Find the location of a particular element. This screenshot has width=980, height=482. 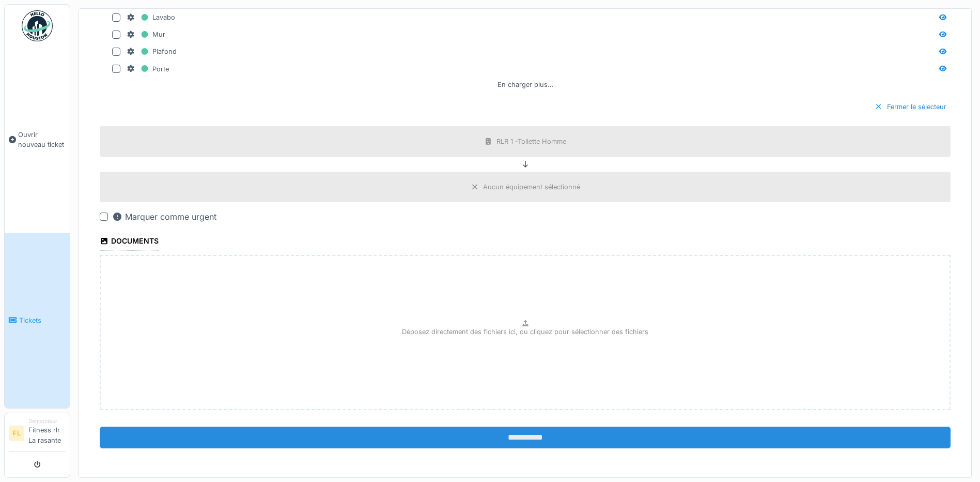

div: En charger plus… is located at coordinates (526, 85).